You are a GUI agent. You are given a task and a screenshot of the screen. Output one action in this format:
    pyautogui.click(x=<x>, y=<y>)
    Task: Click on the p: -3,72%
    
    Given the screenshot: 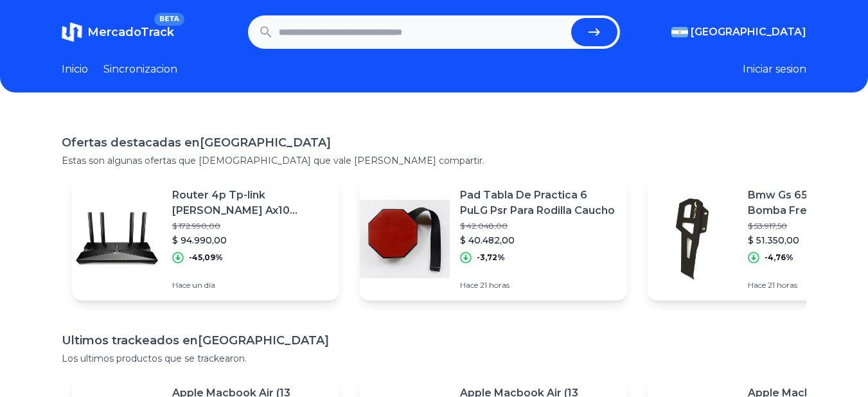 What is the action you would take?
    pyautogui.click(x=491, y=258)
    